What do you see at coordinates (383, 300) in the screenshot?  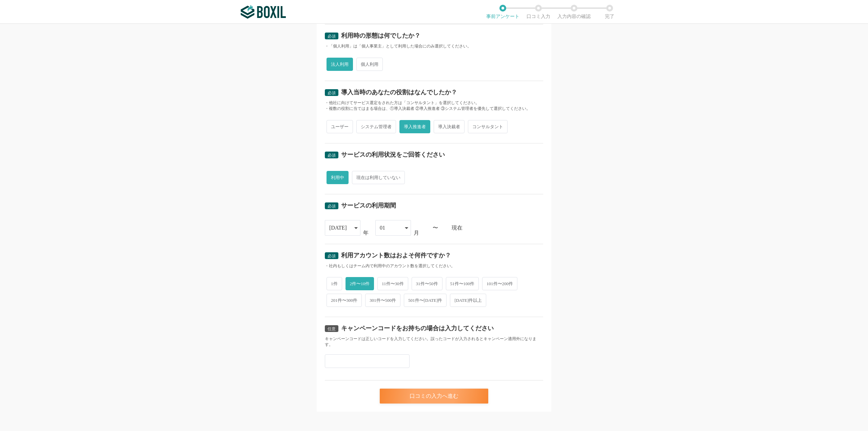 I see `span: 301件〜500件` at bounding box center [383, 300].